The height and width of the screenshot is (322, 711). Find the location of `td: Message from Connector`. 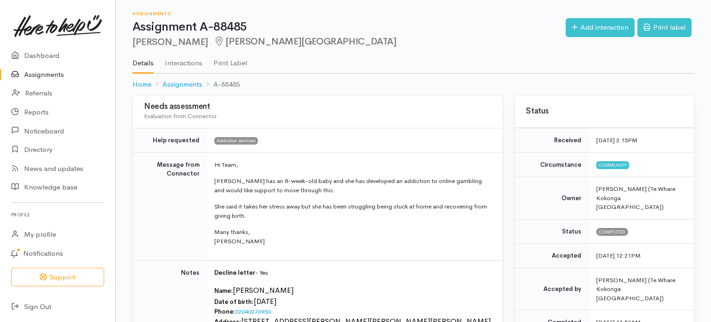

td: Message from Connector is located at coordinates (170, 206).